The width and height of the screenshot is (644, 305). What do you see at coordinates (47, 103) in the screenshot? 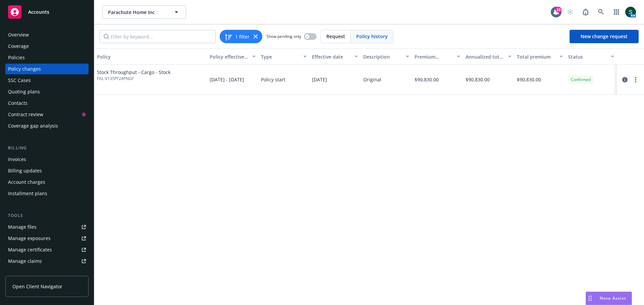
I see `a: Contacts` at bounding box center [47, 103].